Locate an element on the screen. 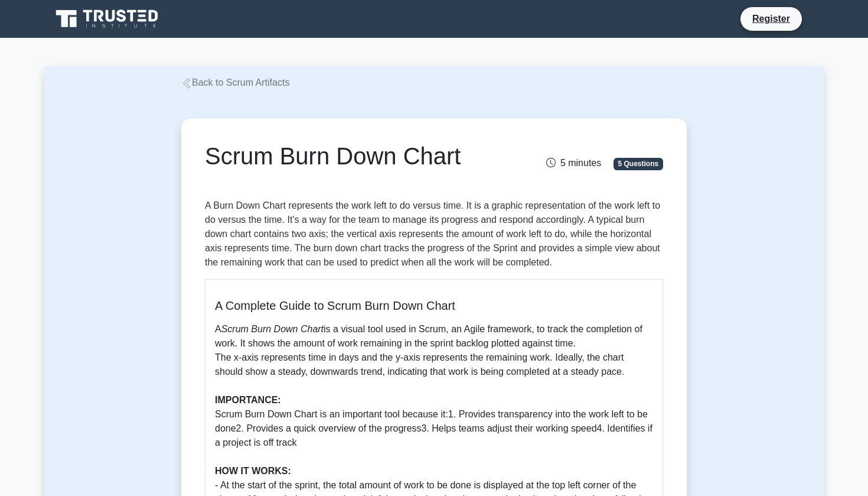 The width and height of the screenshot is (868, 496). b: IMPORTANCE: is located at coordinates (248, 399).